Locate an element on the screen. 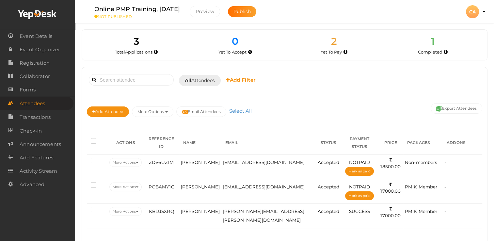  span: Advanced is located at coordinates (32, 184).